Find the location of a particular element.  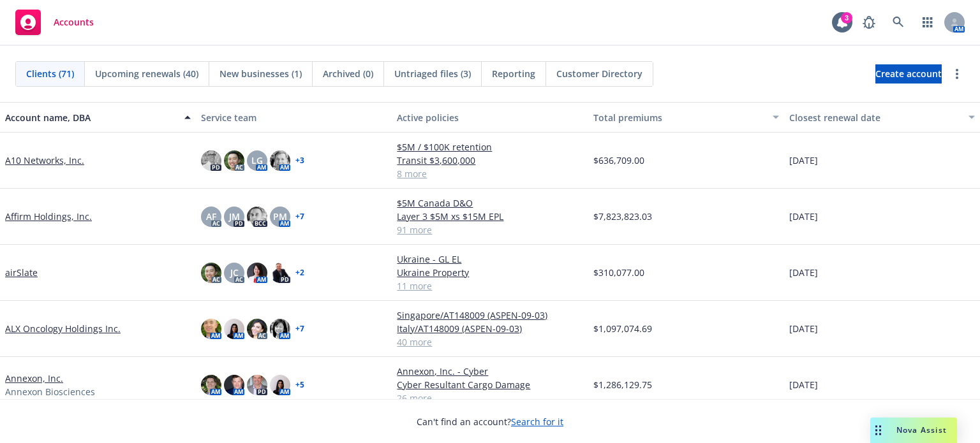

a: Switch app is located at coordinates (927, 22).